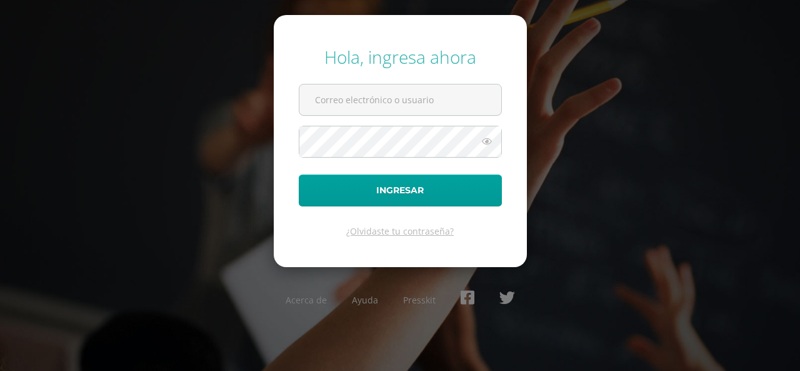 This screenshot has width=800, height=371. I want to click on button: Ingresar, so click(400, 190).